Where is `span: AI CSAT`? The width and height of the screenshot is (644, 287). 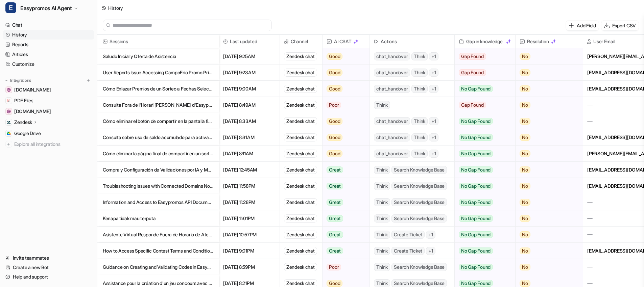
span: AI CSAT is located at coordinates (346, 42).